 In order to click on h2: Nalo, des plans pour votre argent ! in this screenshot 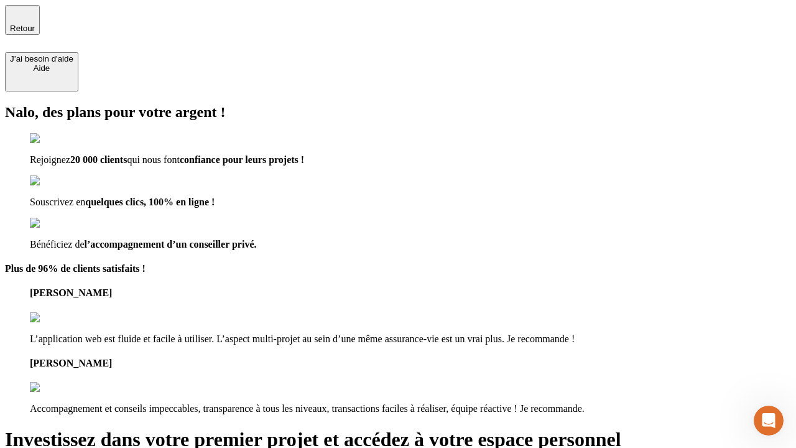, I will do `click(398, 112)`.